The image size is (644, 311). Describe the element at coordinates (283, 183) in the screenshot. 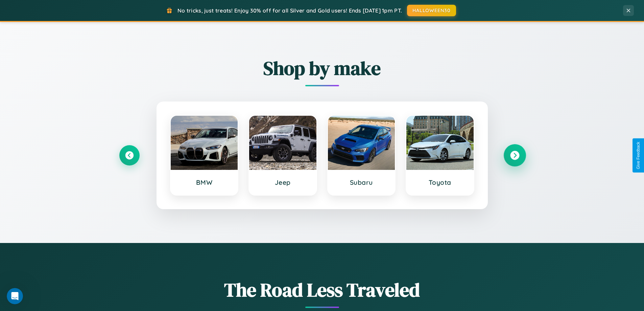

I see `h3: Jeep` at that location.